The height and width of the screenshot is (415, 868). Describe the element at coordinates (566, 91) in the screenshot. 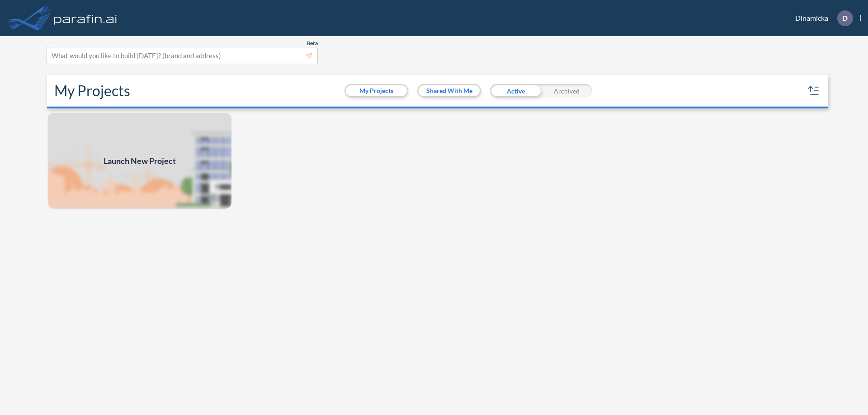

I see `div: Archived` at that location.